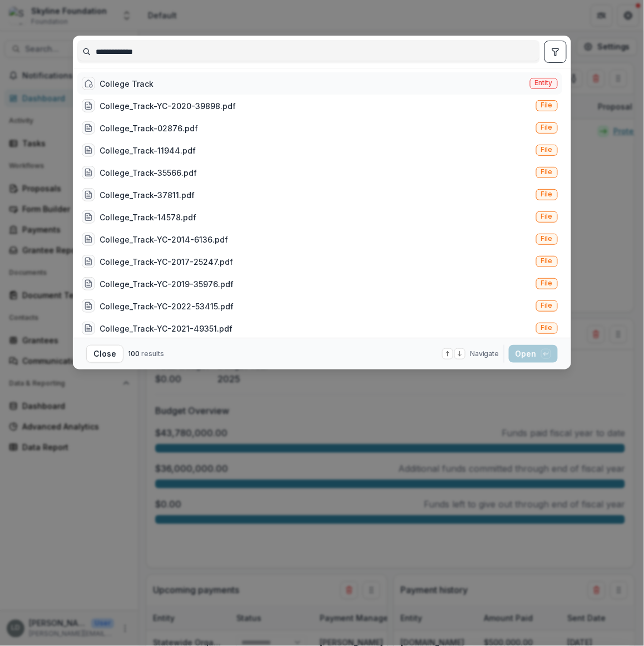  Describe the element at coordinates (166, 261) in the screenshot. I see `div: College_Track-YC-2017-25247.pdf` at that location.